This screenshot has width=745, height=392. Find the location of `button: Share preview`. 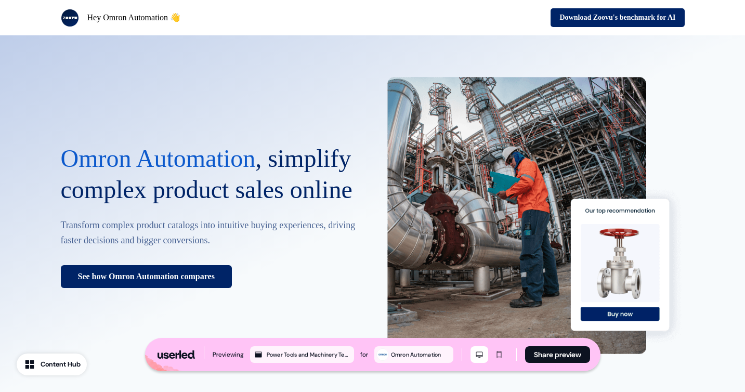

button: Share preview is located at coordinates (558, 355).